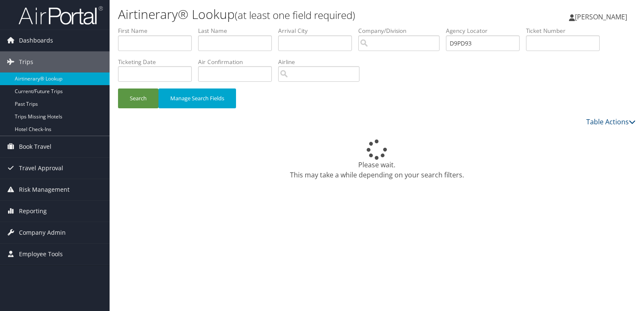 The width and height of the screenshot is (644, 311). I want to click on button: Manage Search Fields, so click(197, 98).